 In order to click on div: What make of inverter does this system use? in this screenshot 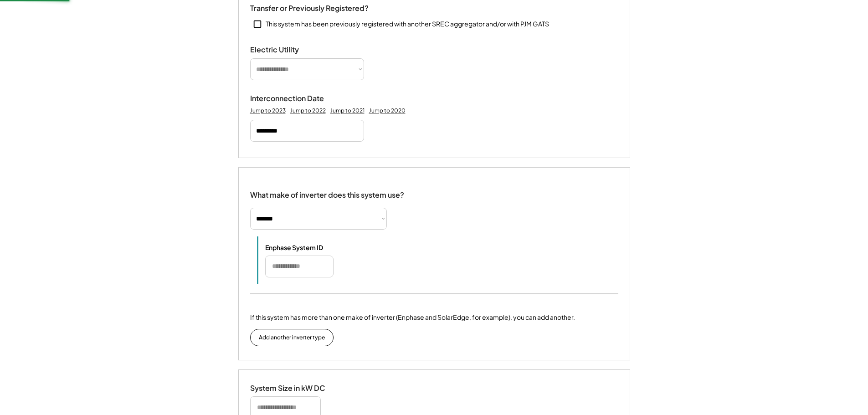, I will do `click(327, 192)`.